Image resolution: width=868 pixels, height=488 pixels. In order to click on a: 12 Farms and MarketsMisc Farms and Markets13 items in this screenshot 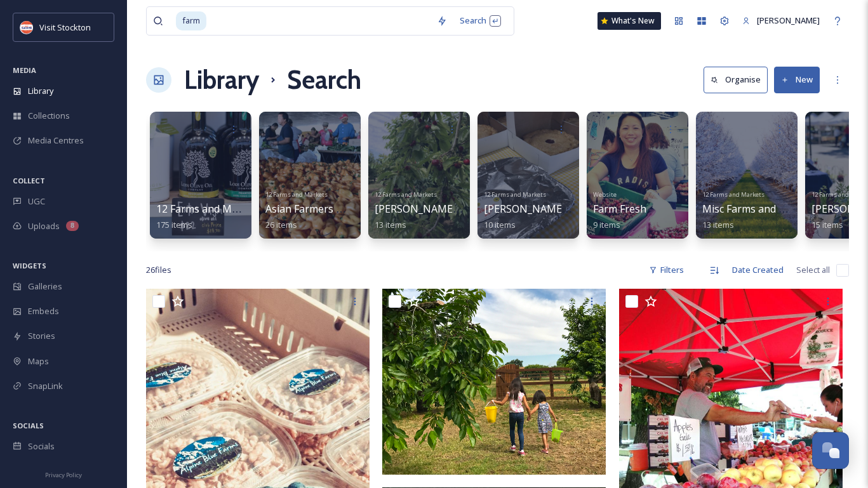, I will do `click(760, 209)`.